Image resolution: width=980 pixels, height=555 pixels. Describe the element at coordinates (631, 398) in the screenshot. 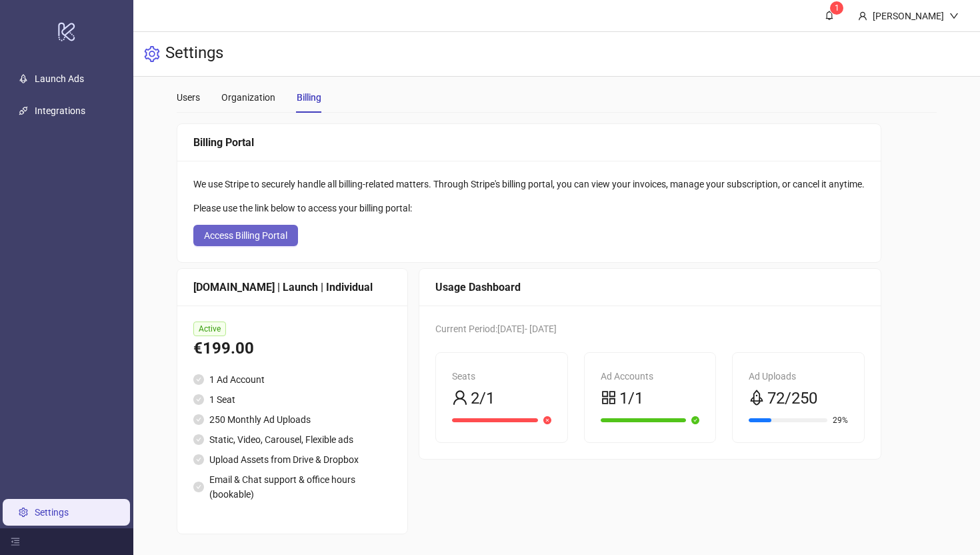

I see `span: 1/1` at that location.